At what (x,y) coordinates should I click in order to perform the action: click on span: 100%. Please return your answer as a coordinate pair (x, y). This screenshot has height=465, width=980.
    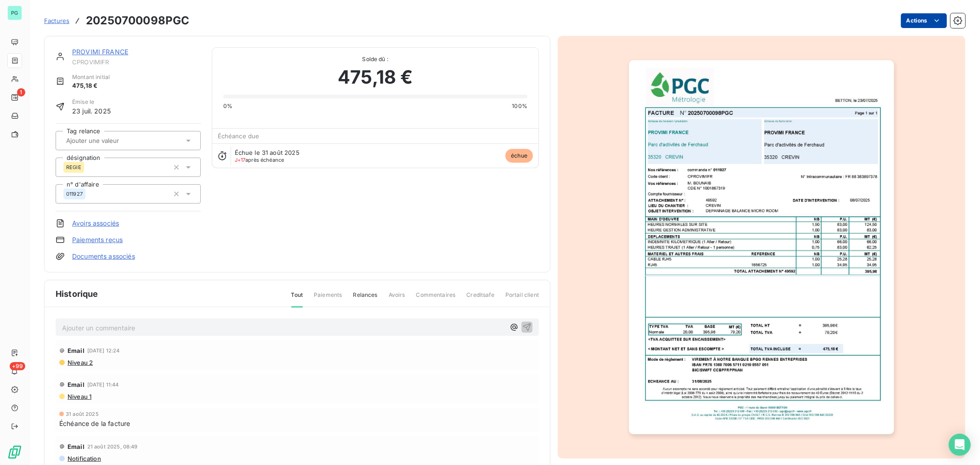
    Looking at the image, I should click on (519, 106).